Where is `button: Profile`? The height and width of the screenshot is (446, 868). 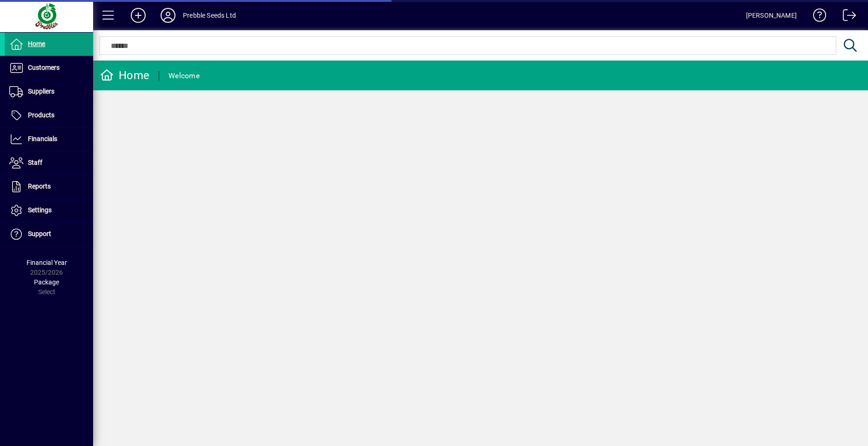
button: Profile is located at coordinates (168, 16).